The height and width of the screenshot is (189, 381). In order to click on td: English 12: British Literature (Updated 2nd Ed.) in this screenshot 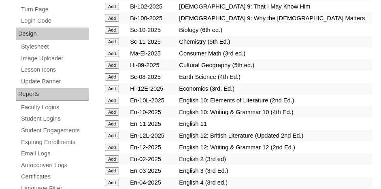, I will do `click(275, 136)`.